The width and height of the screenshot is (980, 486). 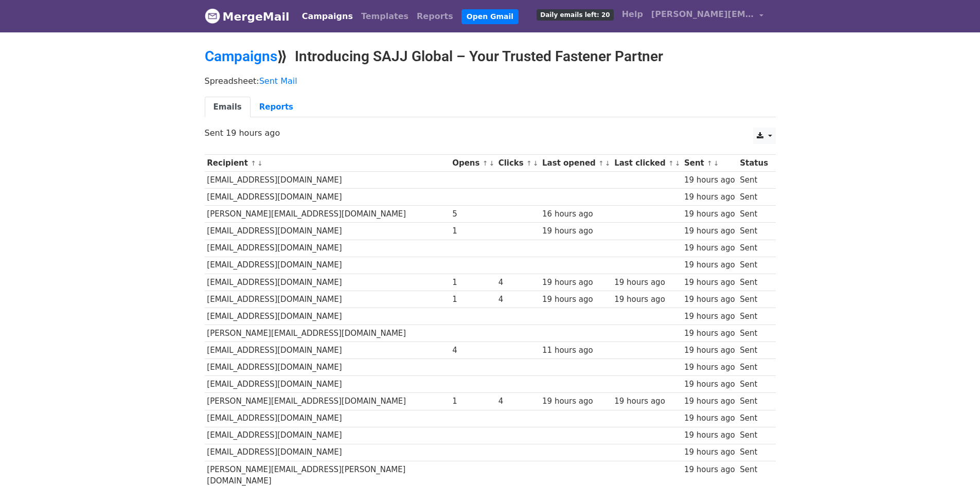 What do you see at coordinates (385, 16) in the screenshot?
I see `a: Templates` at bounding box center [385, 16].